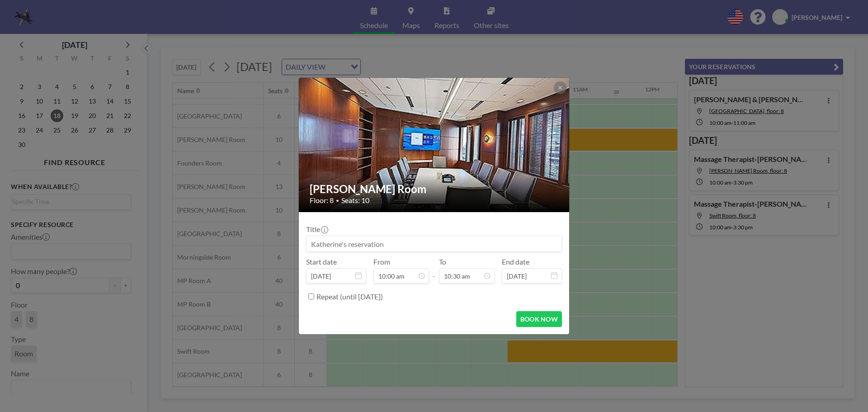  I want to click on span: Seats: 10, so click(355, 200).